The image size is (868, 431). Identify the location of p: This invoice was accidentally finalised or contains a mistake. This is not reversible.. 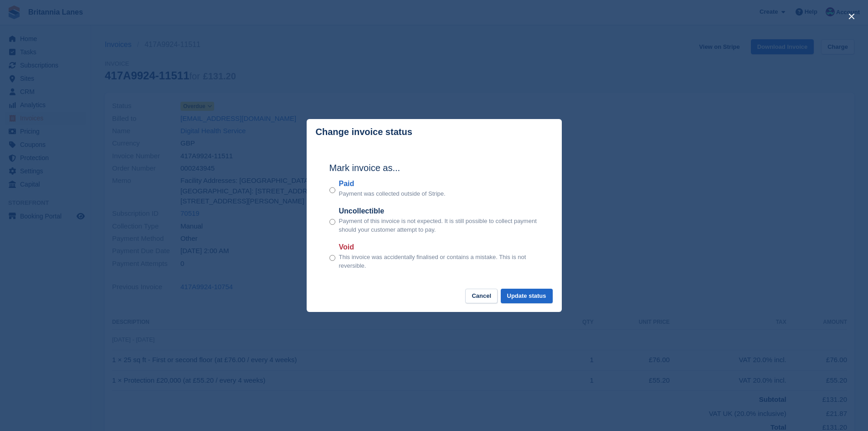
(439, 261).